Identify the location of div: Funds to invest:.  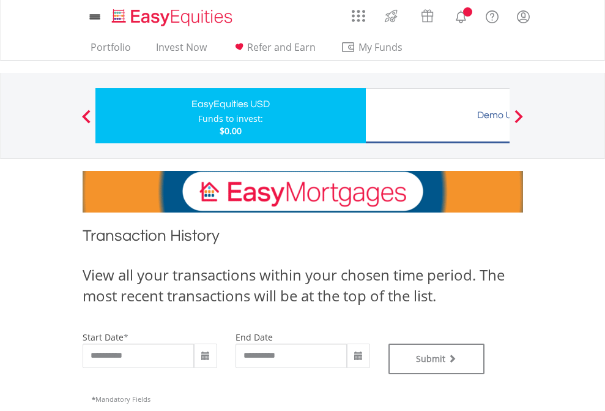
(231, 119).